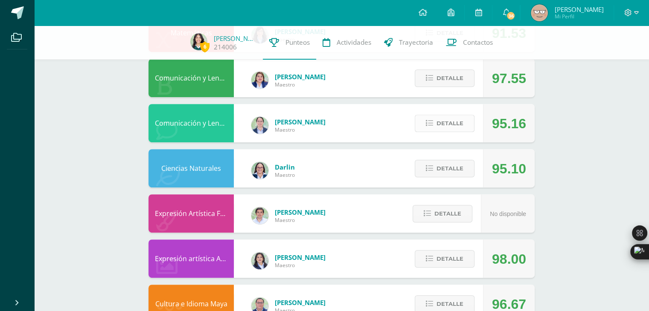 The image size is (649, 311). Describe the element at coordinates (509, 124) in the screenshot. I see `div: 95.16` at that location.